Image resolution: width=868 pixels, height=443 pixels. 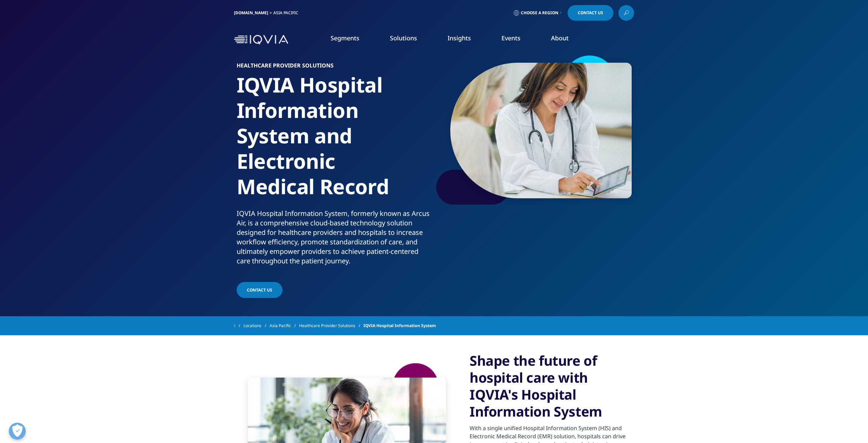 I want to click on nav: Primary, so click(x=462, y=40).